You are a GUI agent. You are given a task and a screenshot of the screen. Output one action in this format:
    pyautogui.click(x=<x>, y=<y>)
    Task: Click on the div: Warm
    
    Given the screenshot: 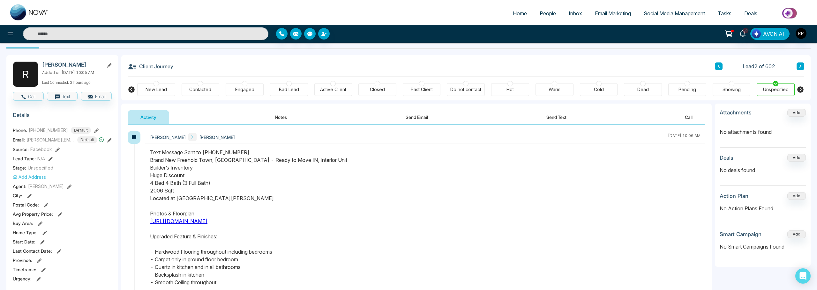 What is the action you would take?
    pyautogui.click(x=554, y=90)
    